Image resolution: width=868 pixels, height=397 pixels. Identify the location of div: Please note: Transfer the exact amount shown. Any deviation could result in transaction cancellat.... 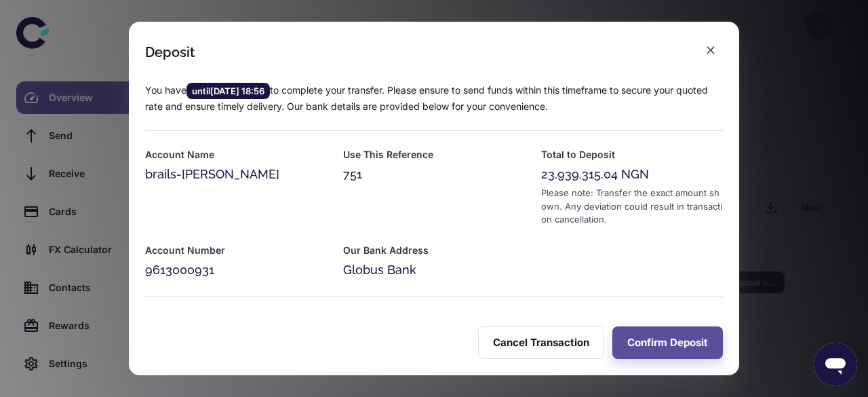
(632, 206).